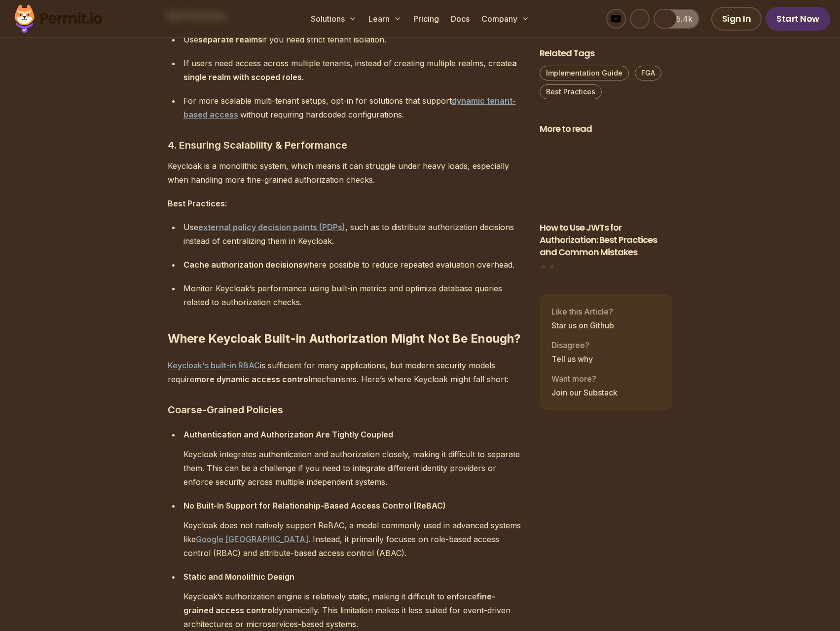 This screenshot has height=631, width=840. I want to click on p: Keycloak’s authorization engine is relatively static, making it difficult to enforce dynamically...., so click(354, 610).